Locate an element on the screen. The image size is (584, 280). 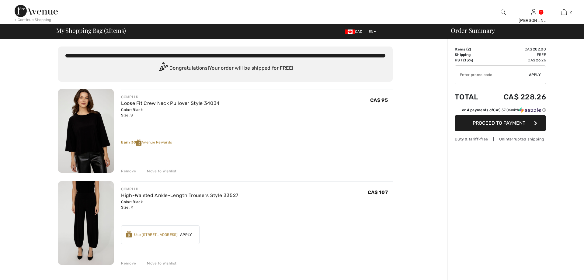
img: Canadian Dollar is located at coordinates (350, 32).